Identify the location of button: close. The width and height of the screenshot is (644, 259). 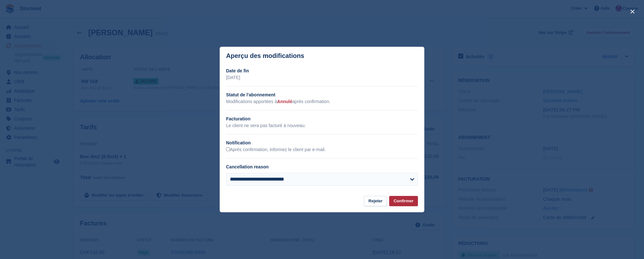
(632, 12).